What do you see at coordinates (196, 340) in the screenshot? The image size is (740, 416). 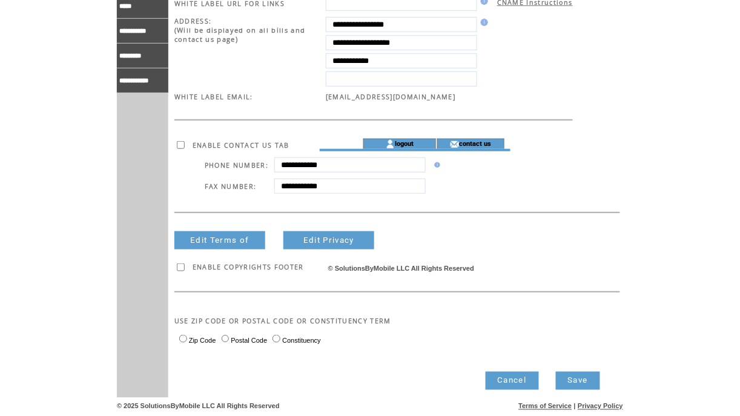 I see `label: Zip Code` at bounding box center [196, 340].